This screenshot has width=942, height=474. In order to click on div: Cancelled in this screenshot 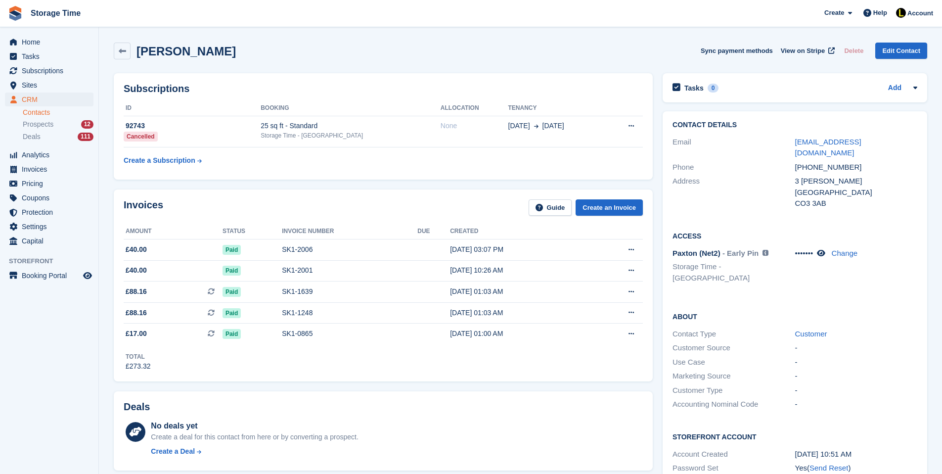, I will do `click(140, 136)`.